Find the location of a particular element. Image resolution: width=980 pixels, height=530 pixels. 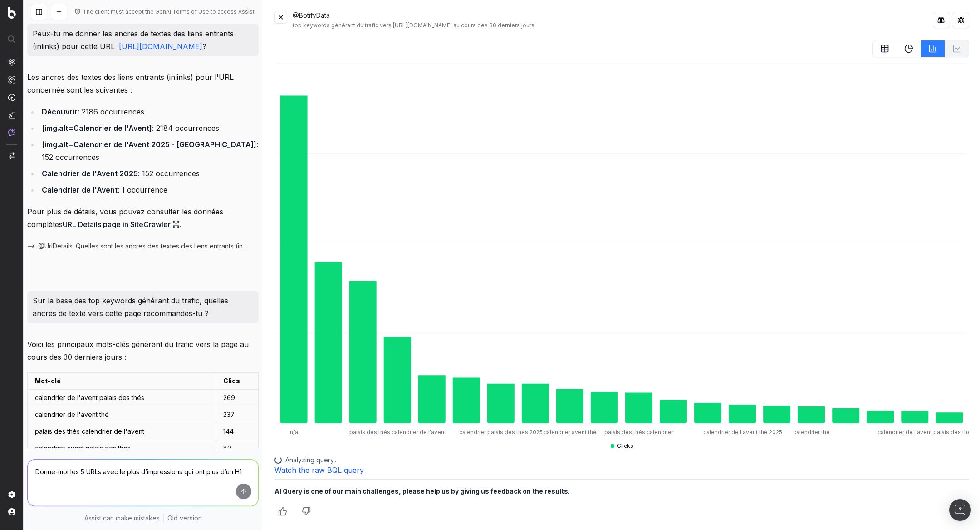

td: Clics is located at coordinates (237, 381).